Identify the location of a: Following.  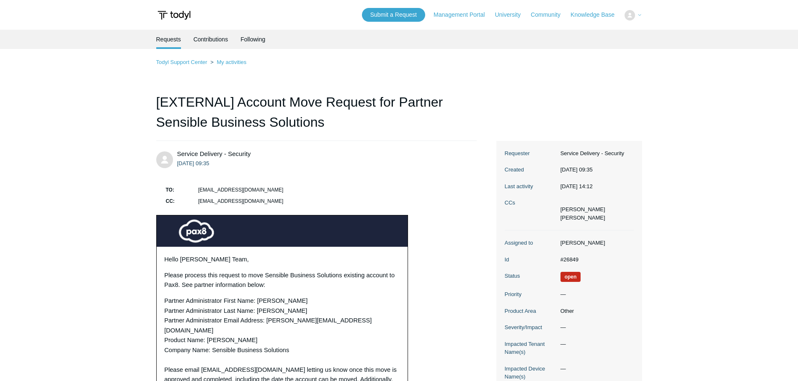
(253, 39).